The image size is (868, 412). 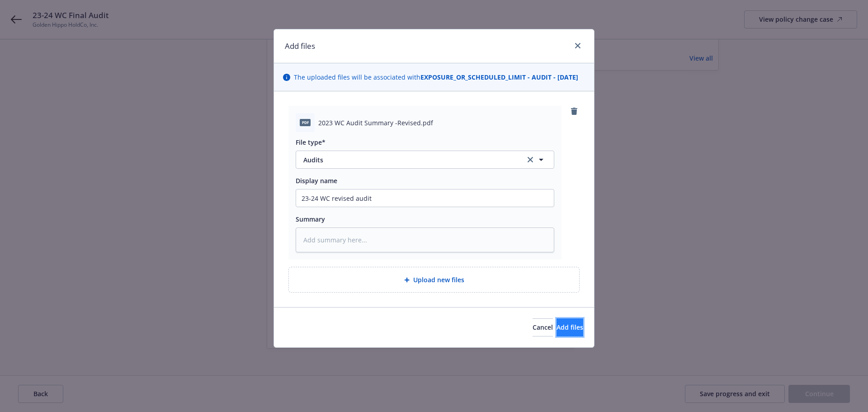 I want to click on span: The uploaded files will be associated with, so click(x=436, y=77).